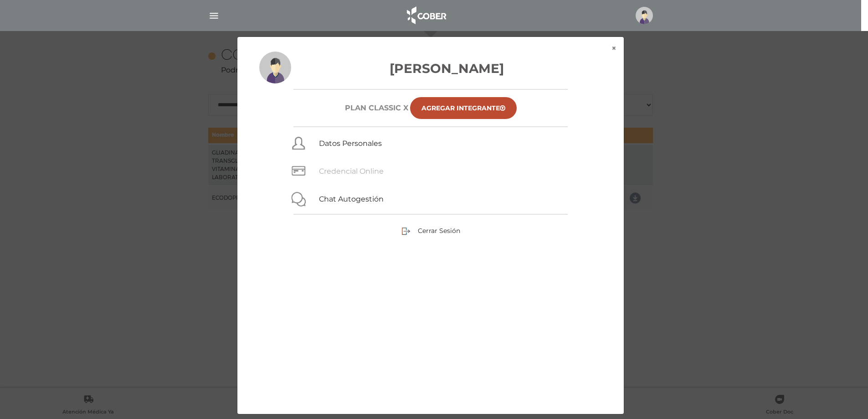  What do you see at coordinates (214, 16) in the screenshot?
I see `img: Cober_menu-lines-white.svg` at bounding box center [214, 16].